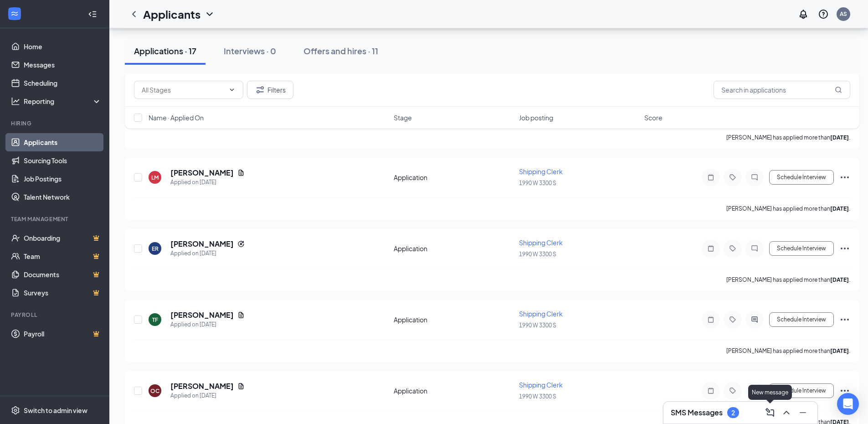 This screenshot has width=868, height=424. I want to click on a: Applicants, so click(62, 142).